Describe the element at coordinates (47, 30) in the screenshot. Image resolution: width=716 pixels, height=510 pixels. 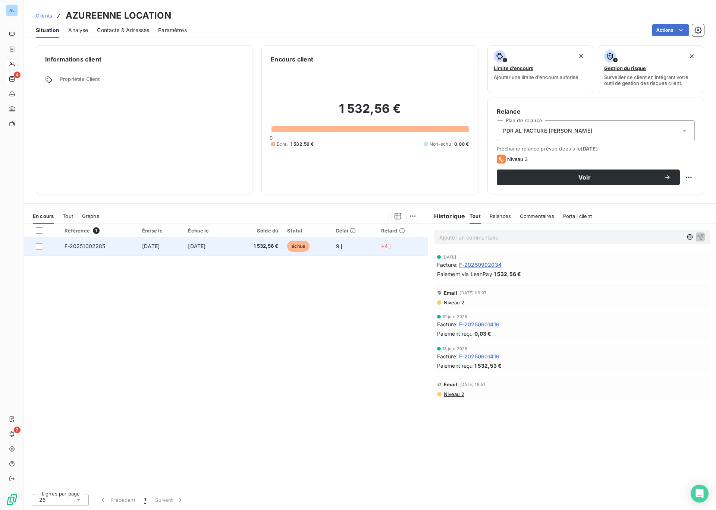
I see `span: Situation` at that location.